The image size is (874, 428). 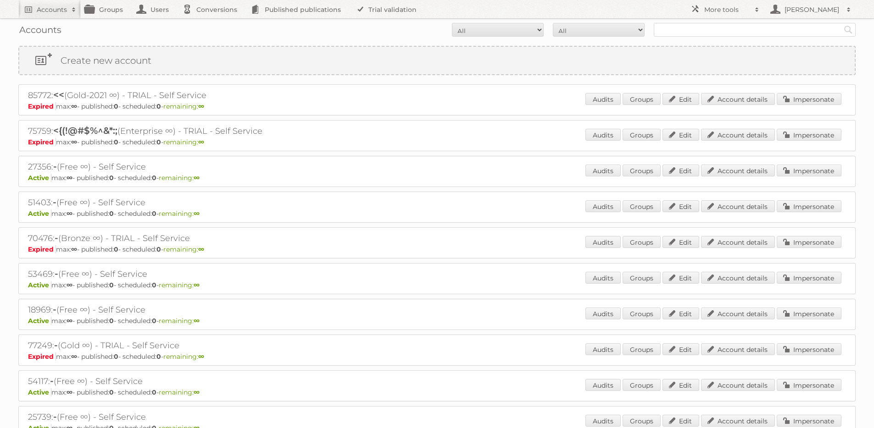 What do you see at coordinates (52, 10) in the screenshot?
I see `h2: Accounts` at bounding box center [52, 10].